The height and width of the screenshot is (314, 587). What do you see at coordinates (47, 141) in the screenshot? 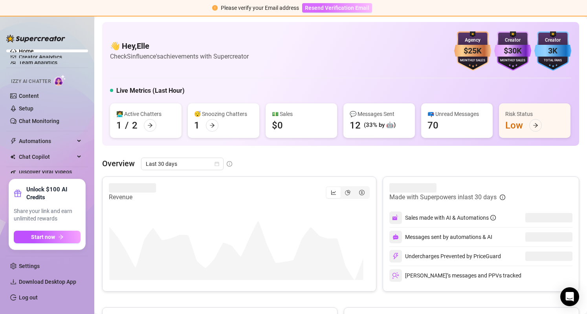
I see `span: Automations` at bounding box center [47, 141].